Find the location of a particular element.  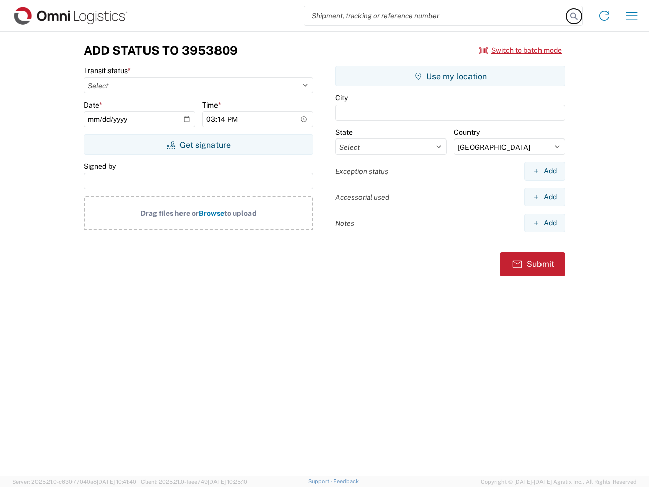

a: Feedback is located at coordinates (346, 481).